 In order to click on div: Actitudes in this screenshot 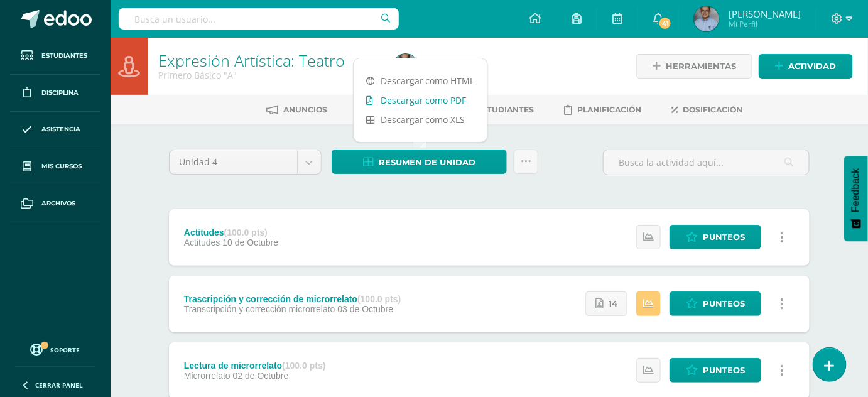, I will do `click(231, 233)`.